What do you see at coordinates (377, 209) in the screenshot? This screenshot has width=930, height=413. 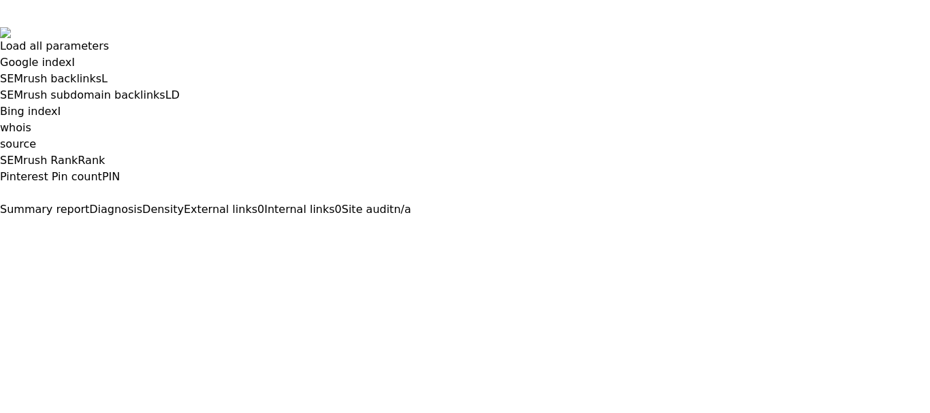 I see `a: Site auditn/a` at bounding box center [377, 209].